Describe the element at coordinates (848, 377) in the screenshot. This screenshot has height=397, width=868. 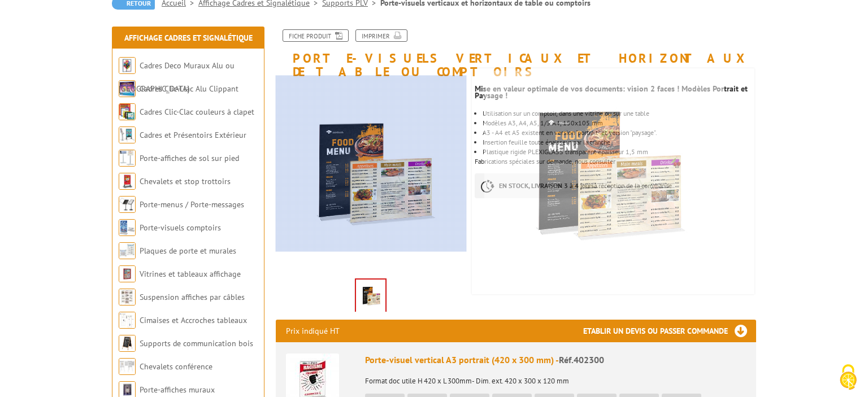
I see `img: Cookies (fenêtre modale)` at that location.